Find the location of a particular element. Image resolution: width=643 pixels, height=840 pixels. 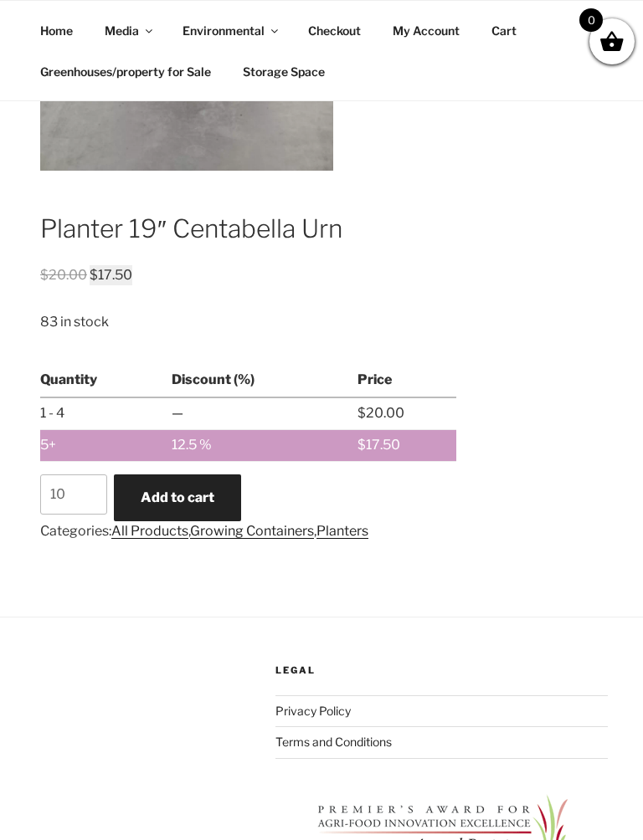

a: Storage Space is located at coordinates (283, 71).